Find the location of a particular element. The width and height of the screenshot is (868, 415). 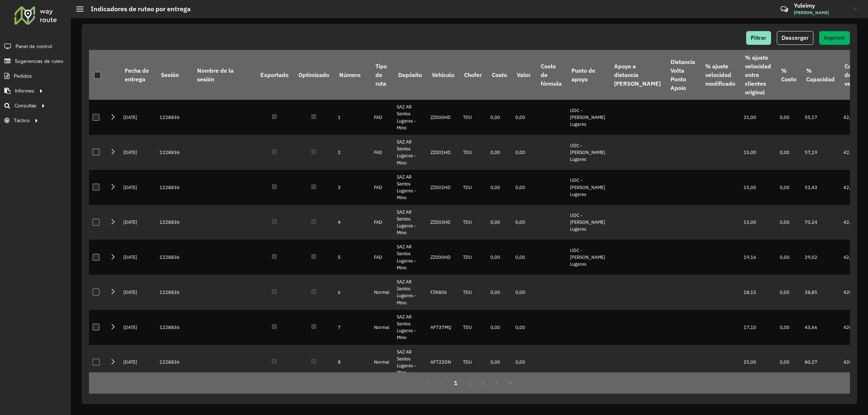

button: 2 is located at coordinates (469, 383).